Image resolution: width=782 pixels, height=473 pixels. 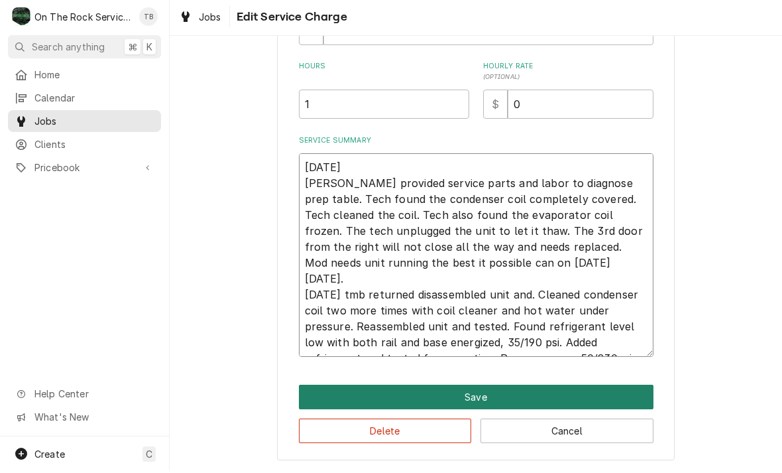 What do you see at coordinates (93, 418) in the screenshot?
I see `span: What's New` at bounding box center [93, 418].